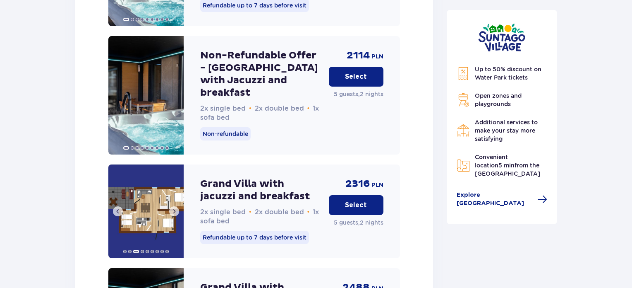  I want to click on img: Map Icon, so click(463, 165).